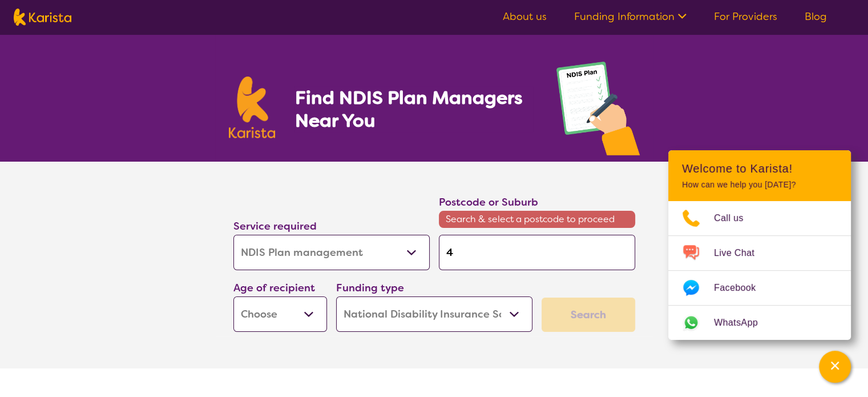 Image resolution: width=868 pixels, height=397 pixels. I want to click on button: Channel Menu, so click(835, 367).